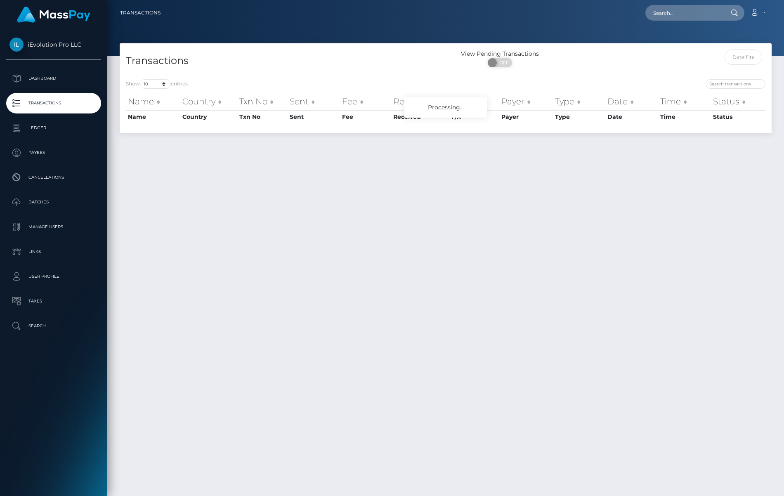 Image resolution: width=784 pixels, height=496 pixels. Describe the element at coordinates (54, 128) in the screenshot. I see `p: Ledger` at that location.